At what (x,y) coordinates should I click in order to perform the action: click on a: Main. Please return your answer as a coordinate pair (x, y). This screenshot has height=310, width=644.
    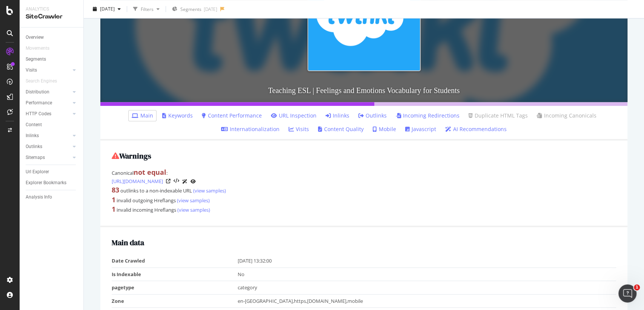
    Looking at the image, I should click on (142, 115).